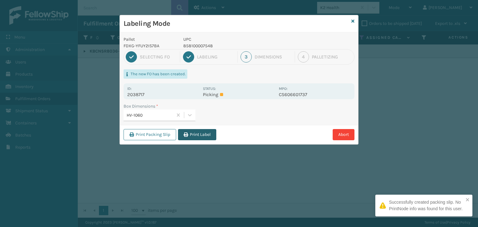 Image resolution: width=478 pixels, height=227 pixels. I want to click on div: 3, so click(246, 57).